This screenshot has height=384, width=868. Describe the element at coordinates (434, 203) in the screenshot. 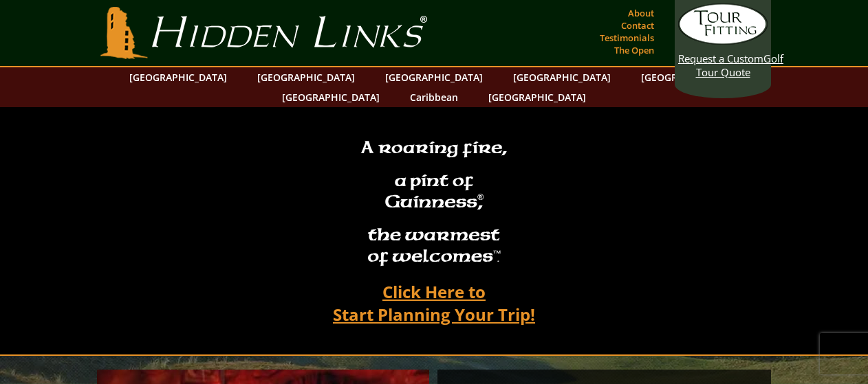

I see `h2: A roaring fire, a pint of Guinness , the warmest of welcomesâ„¢.` at that location.